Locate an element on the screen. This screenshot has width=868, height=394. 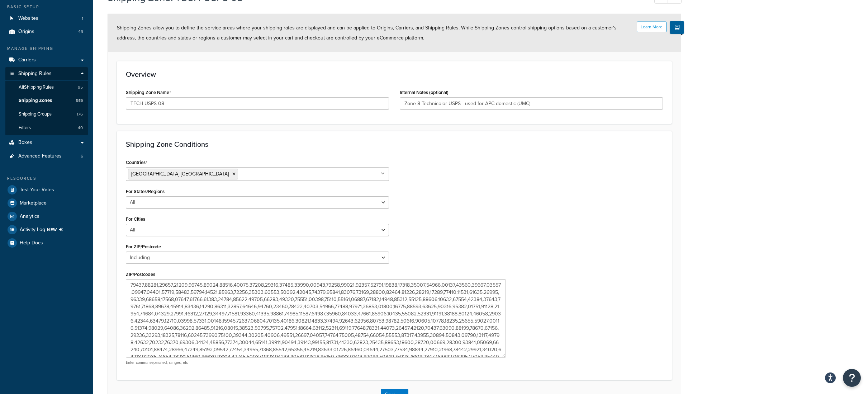
div: Basic Setup is located at coordinates (47, 7).